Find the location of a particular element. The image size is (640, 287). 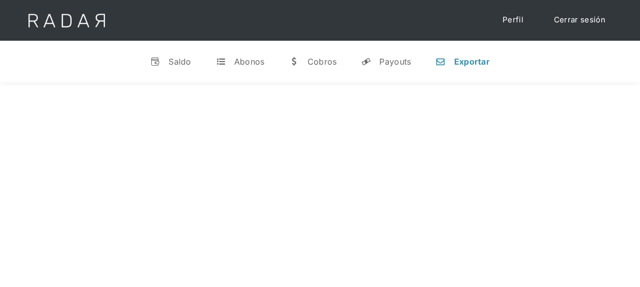

div: Exportar is located at coordinates (472, 62).